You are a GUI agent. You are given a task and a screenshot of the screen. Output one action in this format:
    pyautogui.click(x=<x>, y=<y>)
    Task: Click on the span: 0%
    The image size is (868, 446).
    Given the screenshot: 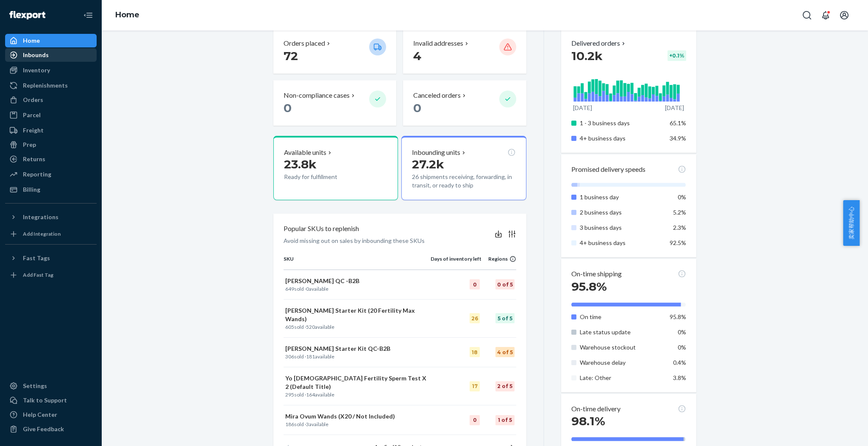 What is the action you would take?
    pyautogui.click(x=682, y=347)
    